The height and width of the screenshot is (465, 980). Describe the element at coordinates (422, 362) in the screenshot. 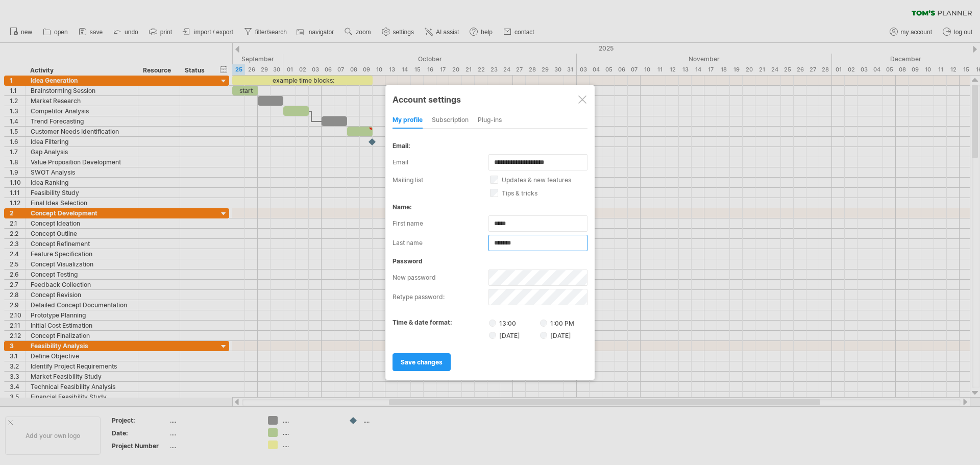

I see `span: save changes` at that location.